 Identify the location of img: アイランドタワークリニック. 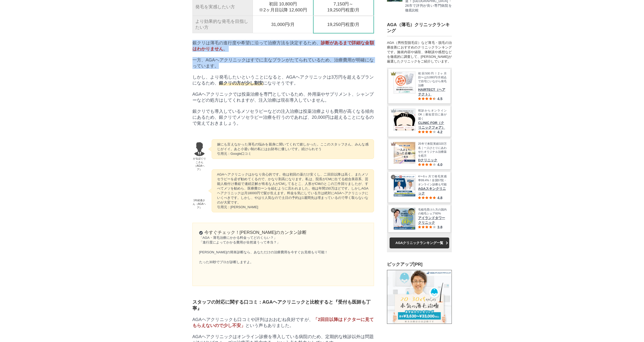
(404, 219).